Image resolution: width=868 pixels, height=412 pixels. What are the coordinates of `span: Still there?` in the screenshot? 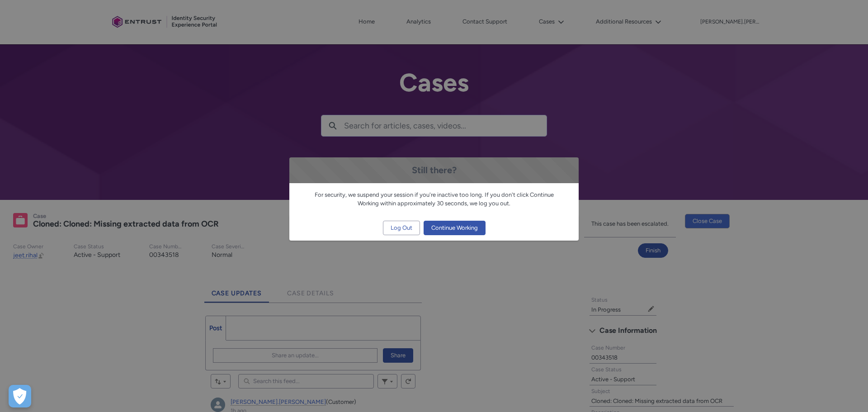 It's located at (434, 170).